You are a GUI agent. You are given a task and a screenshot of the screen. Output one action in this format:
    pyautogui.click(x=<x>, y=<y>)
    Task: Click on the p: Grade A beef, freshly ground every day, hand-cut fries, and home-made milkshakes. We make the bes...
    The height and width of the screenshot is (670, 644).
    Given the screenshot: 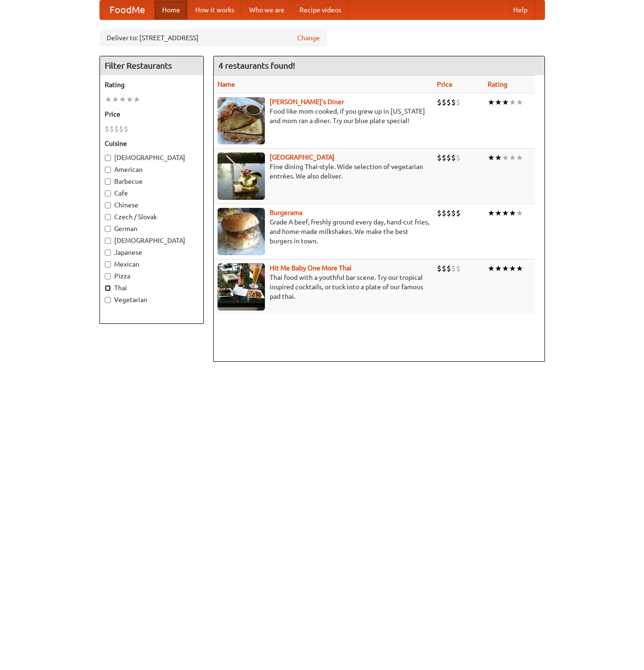 What is the action you would take?
    pyautogui.click(x=324, y=232)
    